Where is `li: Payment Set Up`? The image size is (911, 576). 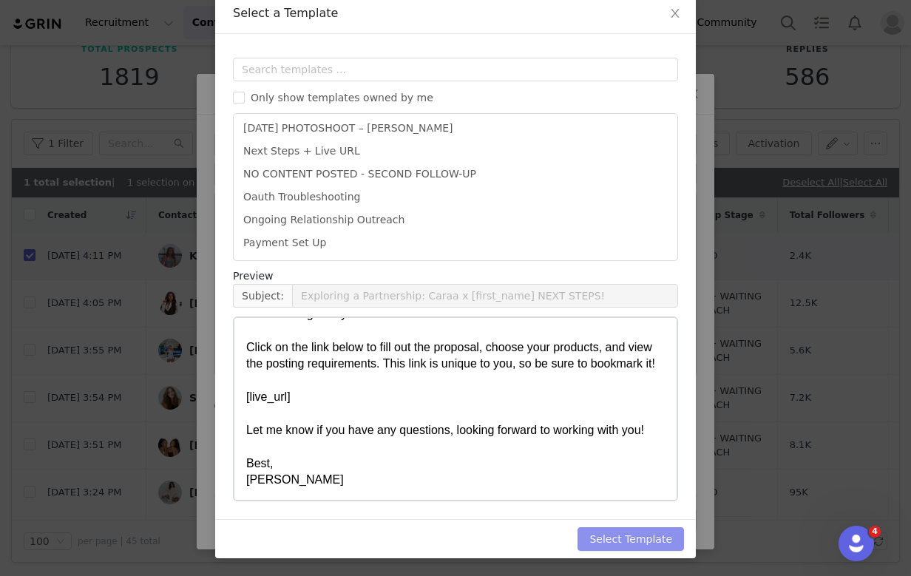 li: Payment Set Up is located at coordinates (455, 242).